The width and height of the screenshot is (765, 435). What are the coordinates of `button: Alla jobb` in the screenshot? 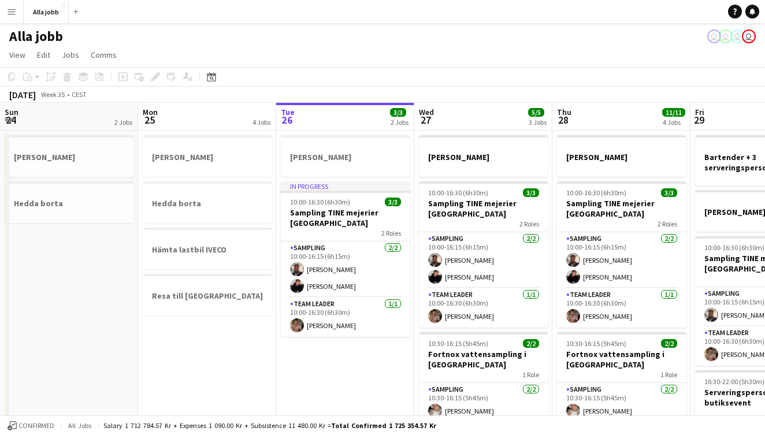 It's located at (46, 12).